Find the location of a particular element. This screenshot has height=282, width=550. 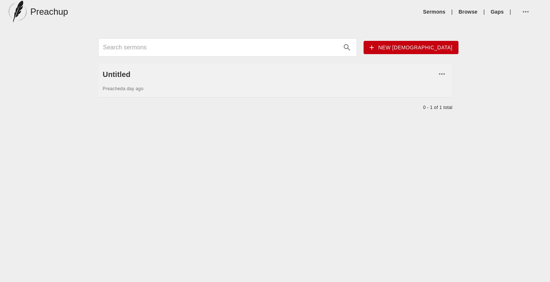

img: preachup-logo.png is located at coordinates (18, 12).